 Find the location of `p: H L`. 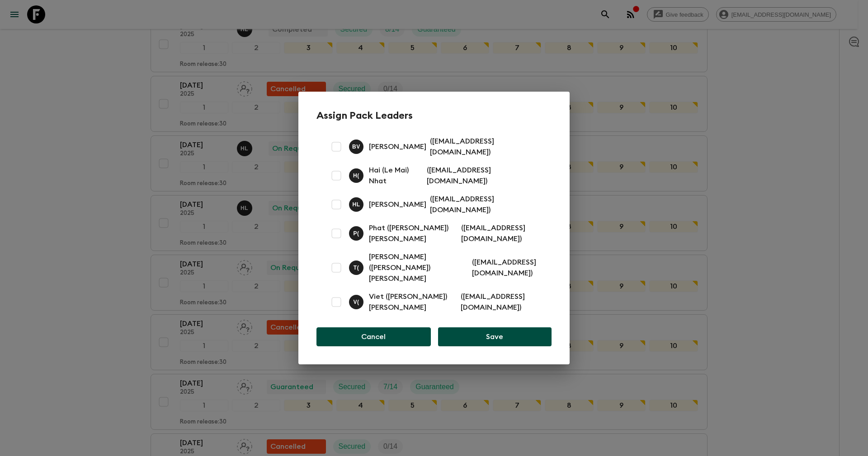

p: H L is located at coordinates (356, 204).